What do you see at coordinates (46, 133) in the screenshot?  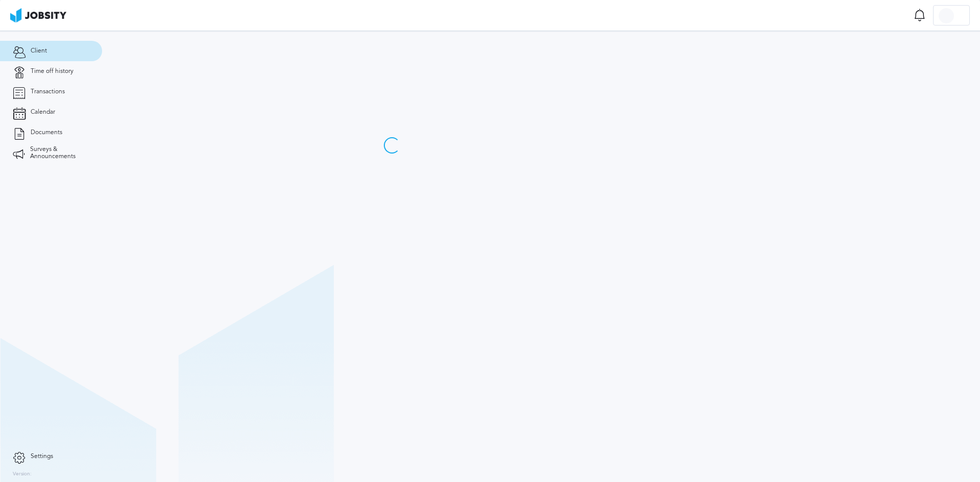 I see `span: Documents` at bounding box center [46, 133].